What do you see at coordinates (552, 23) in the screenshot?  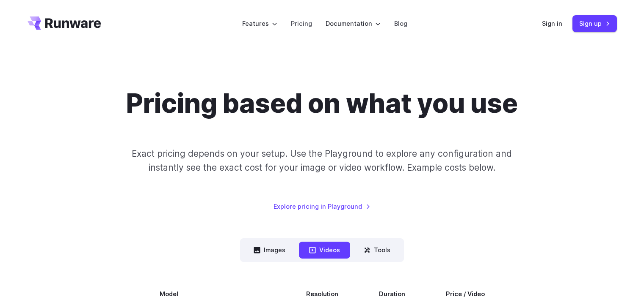 I see `a: Sign in` at bounding box center [552, 23].